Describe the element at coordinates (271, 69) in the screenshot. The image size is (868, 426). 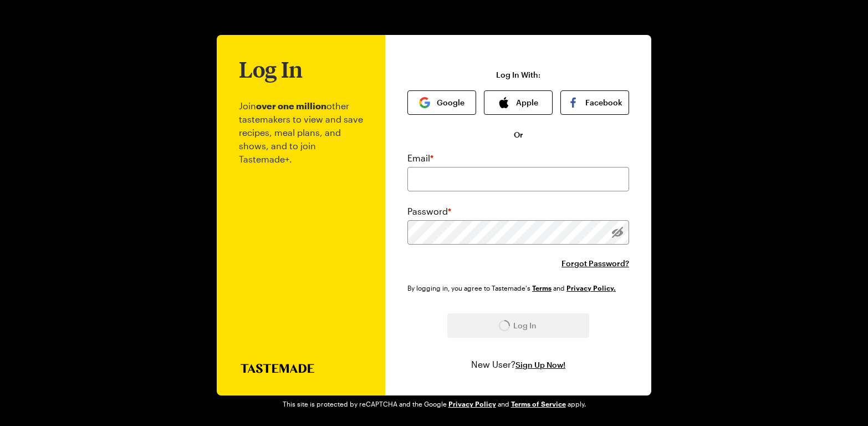
I see `h1: Log In` at that location.